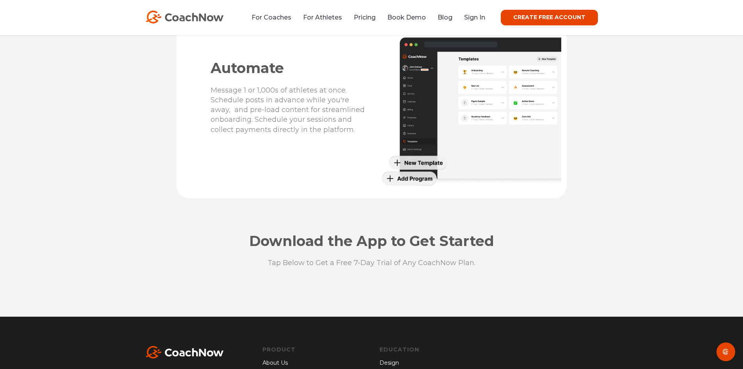  I want to click on span: Automate, so click(247, 68).